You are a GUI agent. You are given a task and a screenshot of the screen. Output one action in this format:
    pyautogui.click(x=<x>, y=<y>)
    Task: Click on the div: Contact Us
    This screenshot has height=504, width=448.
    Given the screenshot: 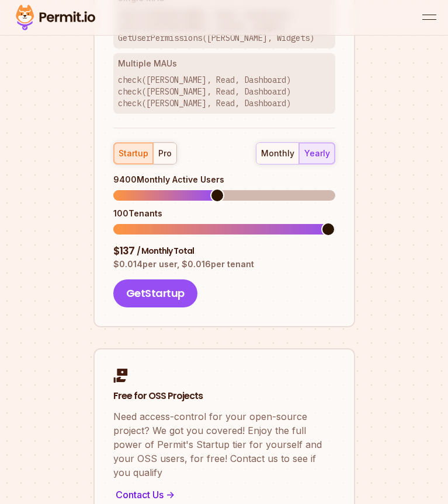 What is the action you would take?
    pyautogui.click(x=224, y=495)
    